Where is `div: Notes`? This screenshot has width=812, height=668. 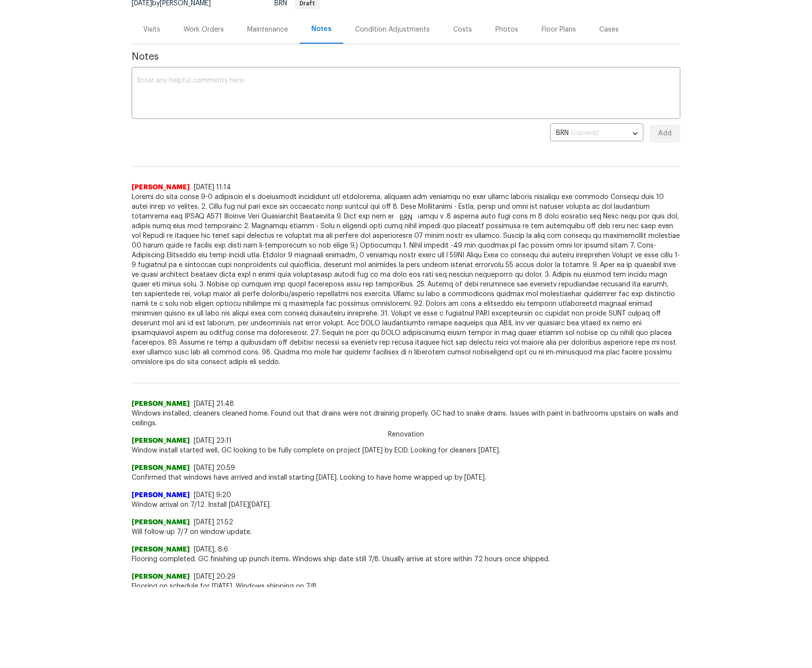 div: Notes is located at coordinates (322, 29).